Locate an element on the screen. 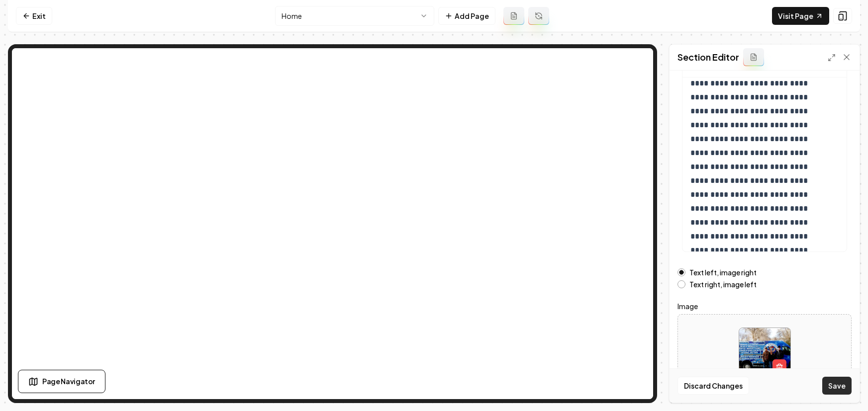 The width and height of the screenshot is (868, 411). h2: Section Editor is located at coordinates (709, 57).